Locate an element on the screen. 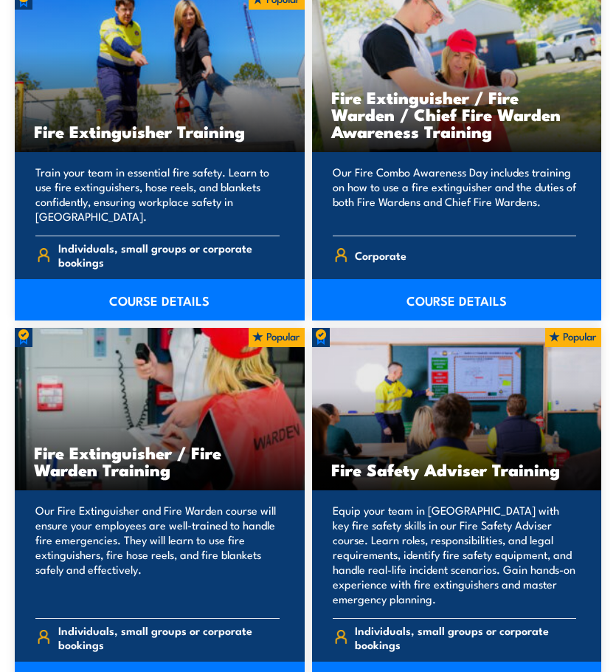 Image resolution: width=616 pixels, height=672 pixels. p: Our Fire Extinguisher and Fire Warden course will ensure your employees are well-trained to handl... is located at coordinates (158, 554).